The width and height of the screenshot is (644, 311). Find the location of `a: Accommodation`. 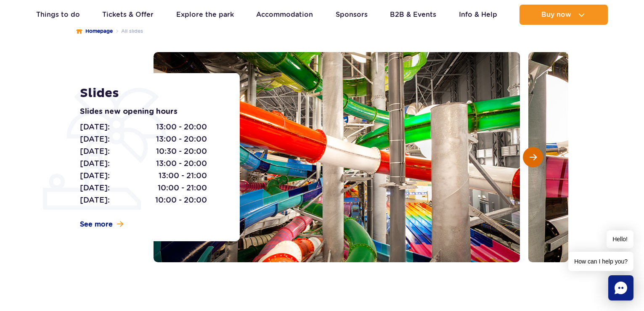

a: Accommodation is located at coordinates (284, 15).